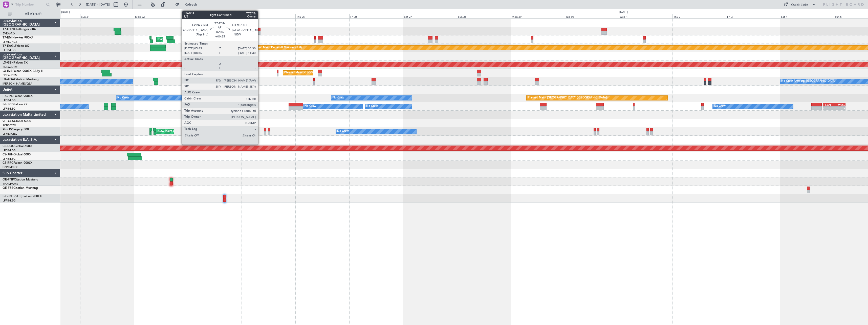 The height and width of the screenshot is (325, 868). Describe the element at coordinates (8, 163) in the screenshot. I see `span: CS-RRC` at that location.